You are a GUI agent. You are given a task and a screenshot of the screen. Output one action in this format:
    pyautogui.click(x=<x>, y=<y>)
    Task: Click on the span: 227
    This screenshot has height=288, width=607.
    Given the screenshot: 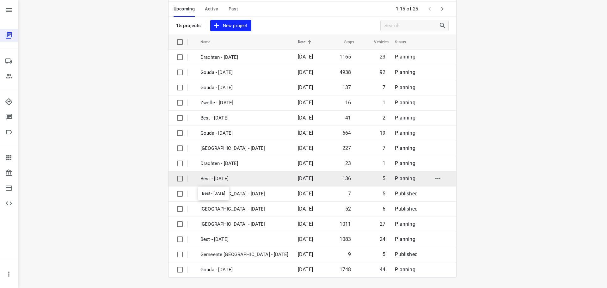 What is the action you would take?
    pyautogui.click(x=347, y=148)
    